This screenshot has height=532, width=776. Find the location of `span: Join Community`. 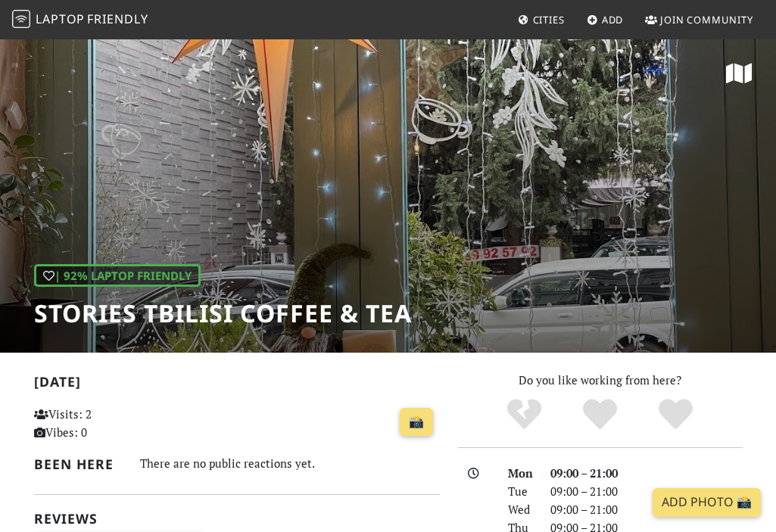

span: Join Community is located at coordinates (706, 20).